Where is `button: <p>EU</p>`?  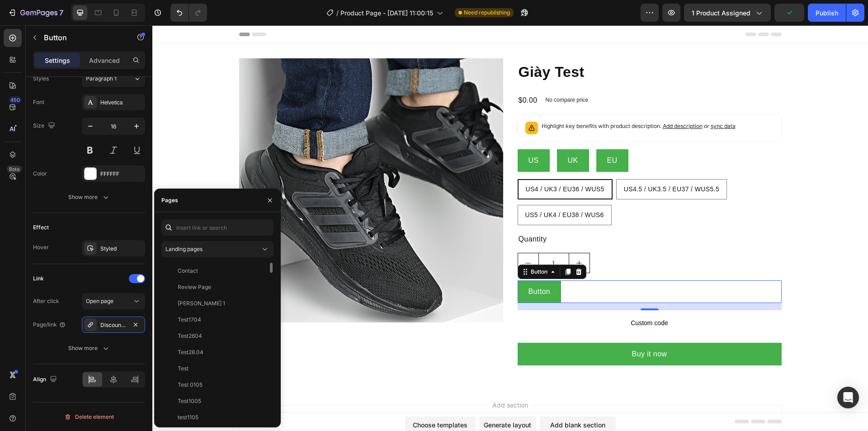 button: <p>EU</p> is located at coordinates (460, 135).